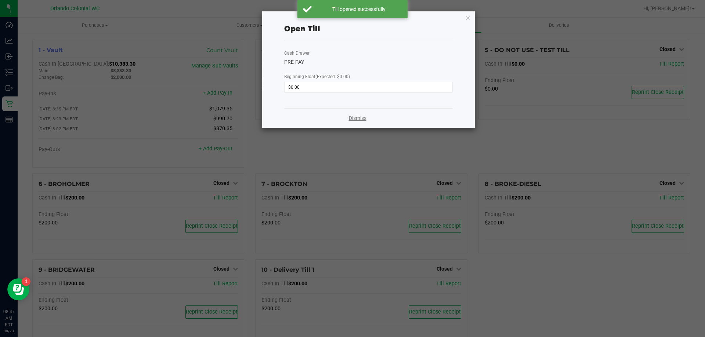 This screenshot has width=705, height=337. Describe the element at coordinates (368, 62) in the screenshot. I see `div: PRE-PAY` at that location.